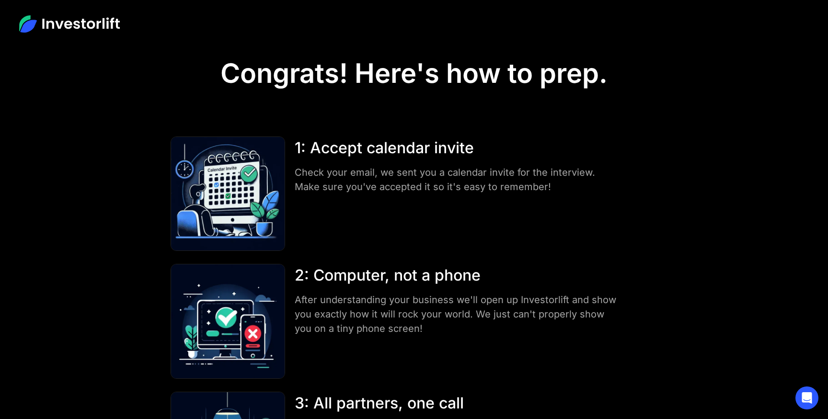 The height and width of the screenshot is (419, 828). Describe the element at coordinates (807, 398) in the screenshot. I see `div: Open Intercom Messenger` at that location.